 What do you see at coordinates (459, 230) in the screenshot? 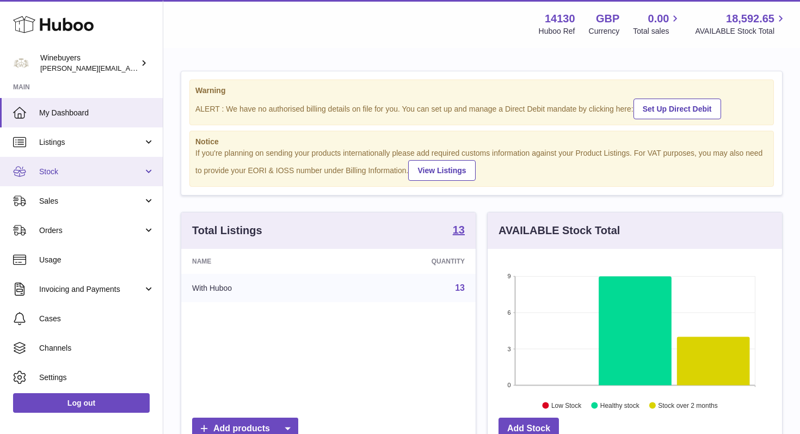
I see `strong: 13` at bounding box center [459, 230].